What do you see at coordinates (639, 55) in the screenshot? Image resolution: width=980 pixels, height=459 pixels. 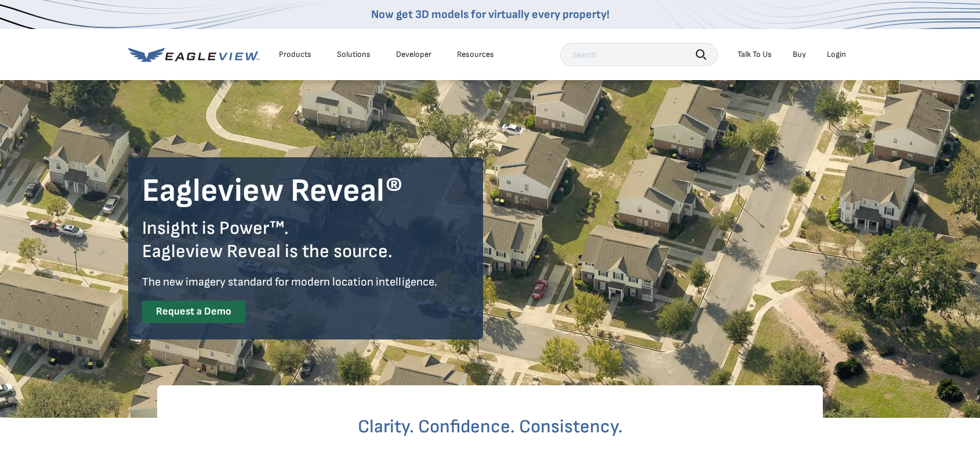 I see `input: Search` at bounding box center [639, 55].